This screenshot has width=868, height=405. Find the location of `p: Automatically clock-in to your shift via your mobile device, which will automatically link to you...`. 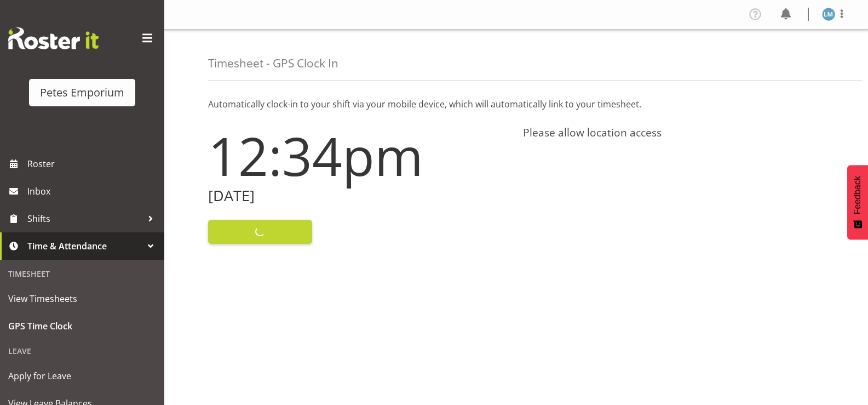

p: Automatically clock-in to your shift via your mobile device, which will automatically link to you... is located at coordinates (516, 104).